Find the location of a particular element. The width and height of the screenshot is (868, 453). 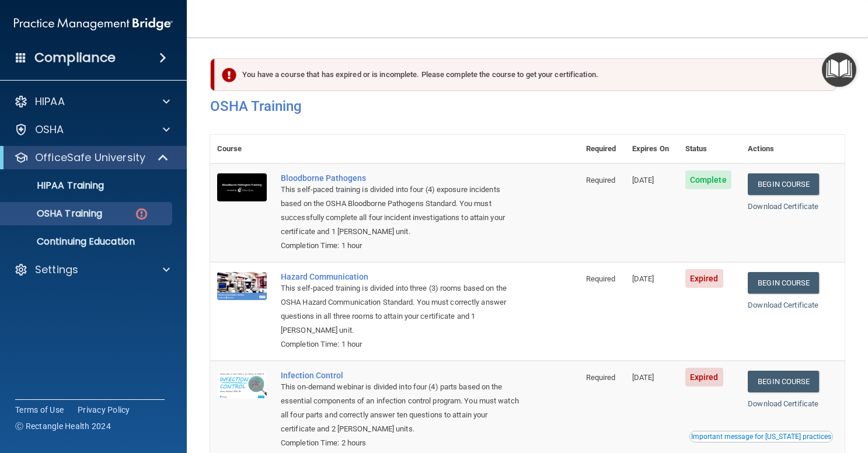

div: This self-paced training is divided into four (4) exposure incidents based on the OSHA Bloodborne... is located at coordinates (400, 211).